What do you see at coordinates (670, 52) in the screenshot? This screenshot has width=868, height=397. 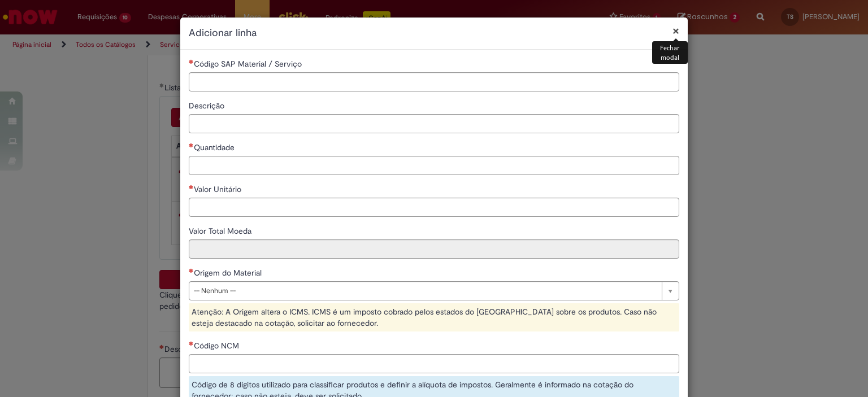 I see `div: Fechar modal` at bounding box center [670, 52].